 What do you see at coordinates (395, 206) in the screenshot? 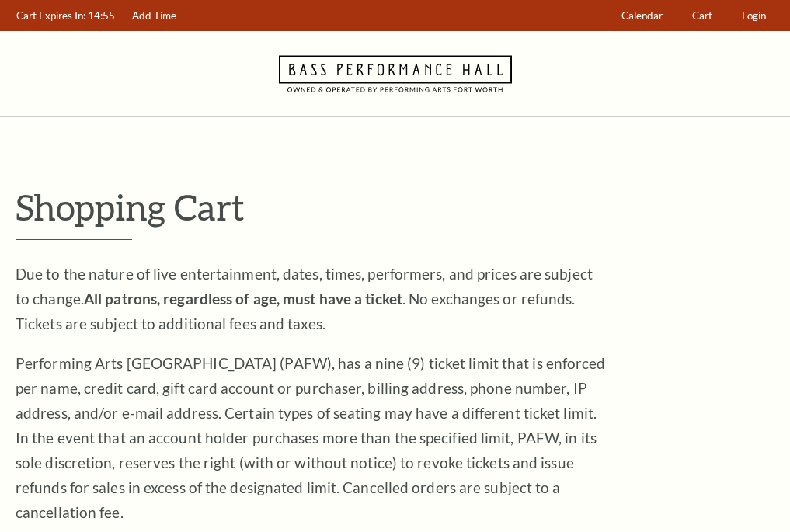
I see `p: Shopping Cart` at bounding box center [395, 206].